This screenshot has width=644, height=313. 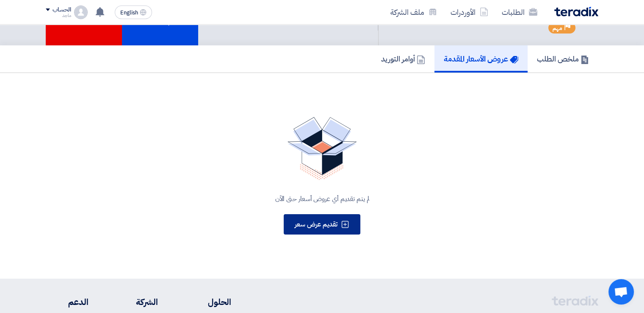 What do you see at coordinates (322, 224) in the screenshot?
I see `button: تقديم عرض سعر` at bounding box center [322, 224].